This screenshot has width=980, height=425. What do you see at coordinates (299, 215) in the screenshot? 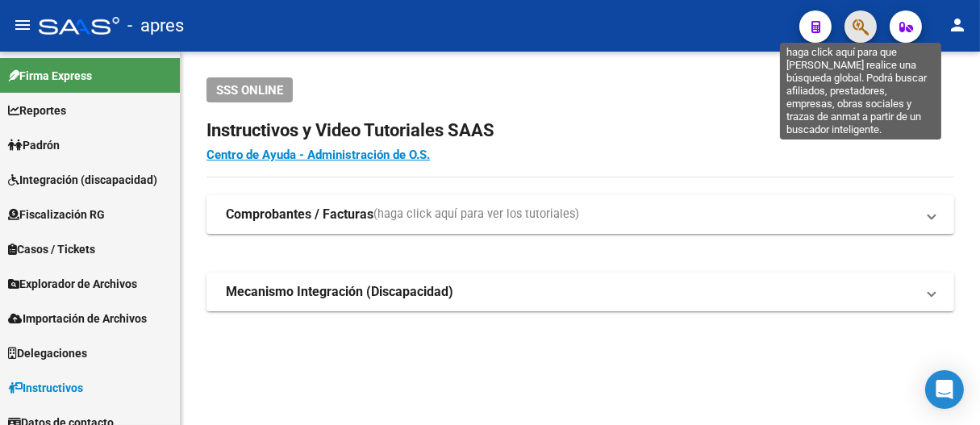
I see `strong: Comprobantes / Facturas` at bounding box center [299, 215].